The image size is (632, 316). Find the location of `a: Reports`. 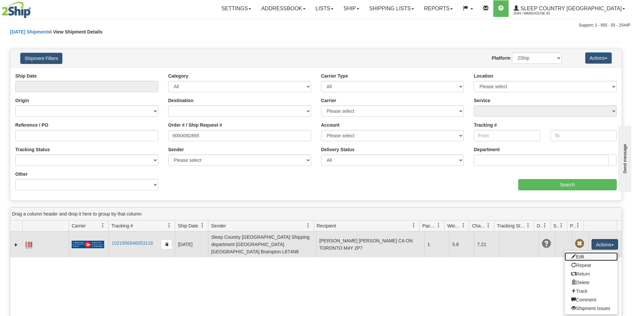

a: Reports is located at coordinates (438, 9).